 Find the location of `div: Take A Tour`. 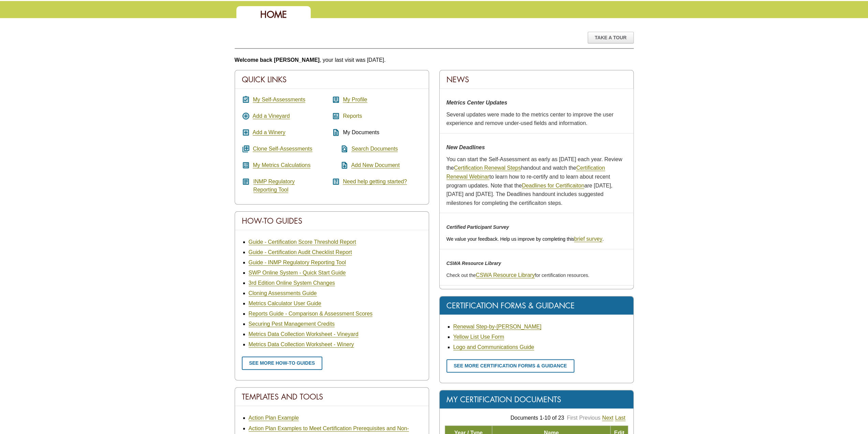

div: Take A Tour is located at coordinates (611, 37).